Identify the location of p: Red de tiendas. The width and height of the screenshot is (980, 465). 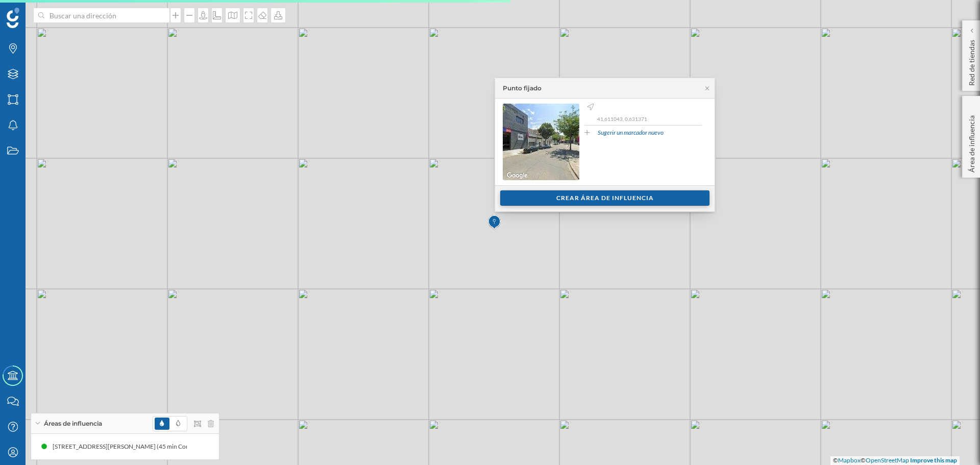
(972, 61).